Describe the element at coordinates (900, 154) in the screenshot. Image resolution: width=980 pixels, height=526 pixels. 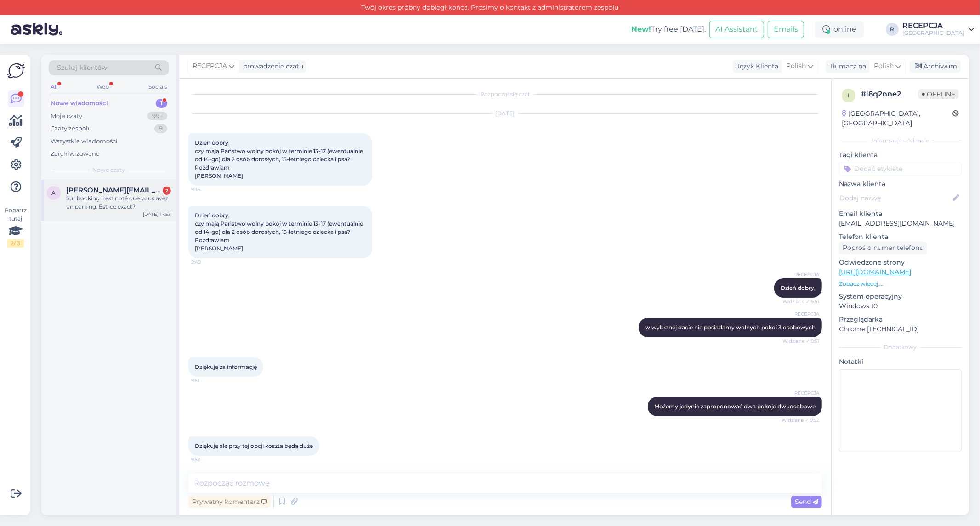
I see `p: Tagi klienta` at that location.